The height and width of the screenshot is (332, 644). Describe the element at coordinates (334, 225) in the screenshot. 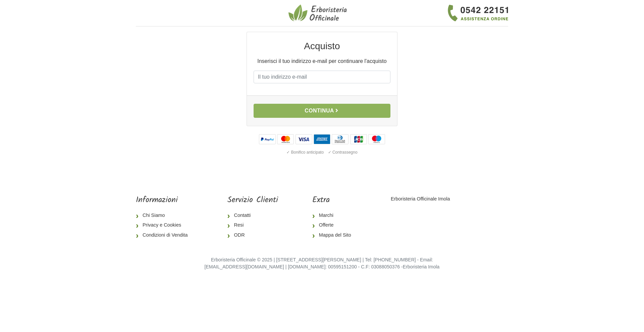

I see `a: Offerte` at that location.